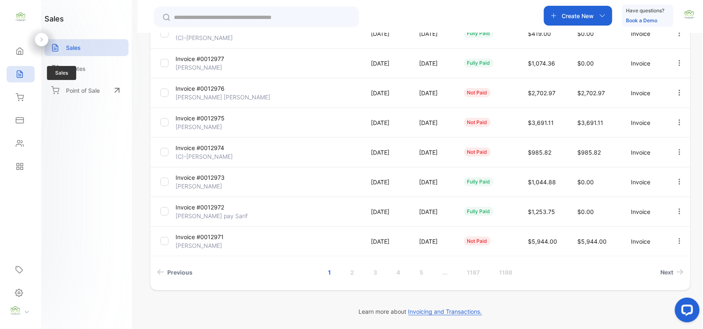 The width and height of the screenshot is (703, 329). Describe the element at coordinates (206, 207) in the screenshot. I see `p: Invoice #0012972` at that location.